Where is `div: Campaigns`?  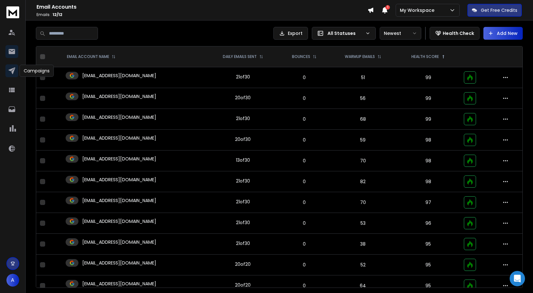
div: Campaigns is located at coordinates (37, 71).